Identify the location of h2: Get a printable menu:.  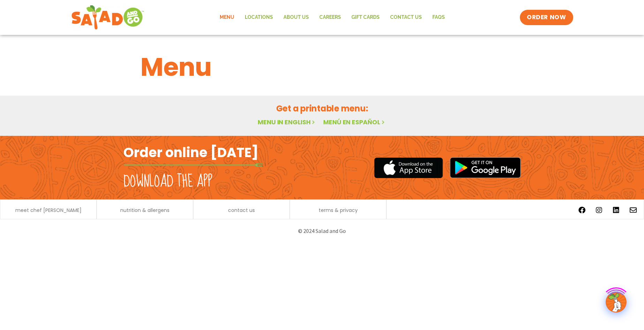
(322, 108).